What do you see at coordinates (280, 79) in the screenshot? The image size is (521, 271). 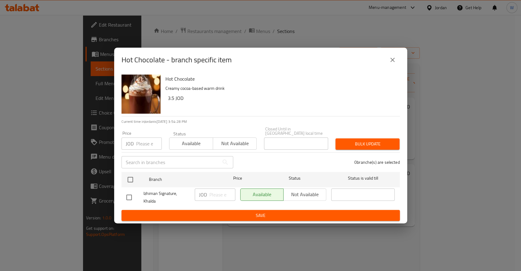 I see `h6: Hot Chocolate` at bounding box center [280, 79].